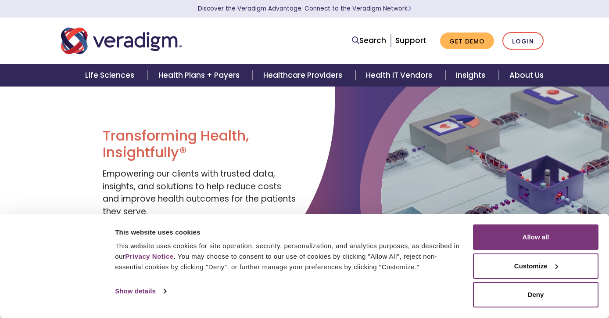 This screenshot has height=318, width=609. What do you see at coordinates (400, 75) in the screenshot?
I see `a: Health IT Vendors` at bounding box center [400, 75].